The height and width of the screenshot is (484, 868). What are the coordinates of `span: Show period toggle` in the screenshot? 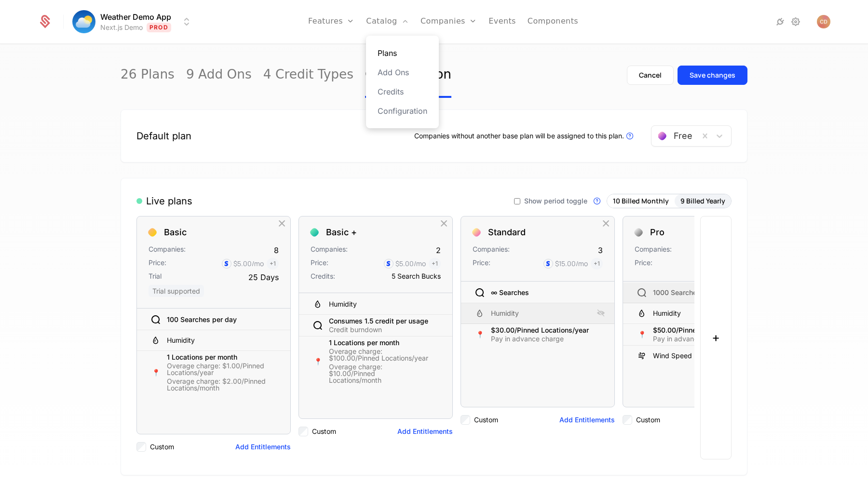 It's located at (556, 201).